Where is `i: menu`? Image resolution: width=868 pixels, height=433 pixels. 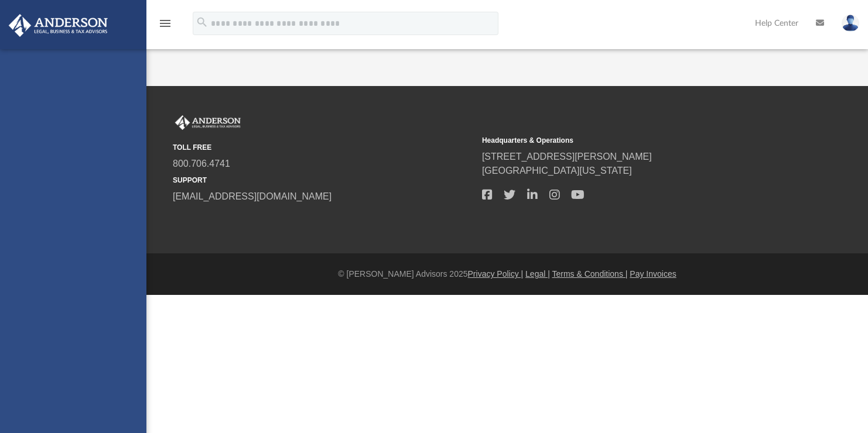 i: menu is located at coordinates (165, 23).